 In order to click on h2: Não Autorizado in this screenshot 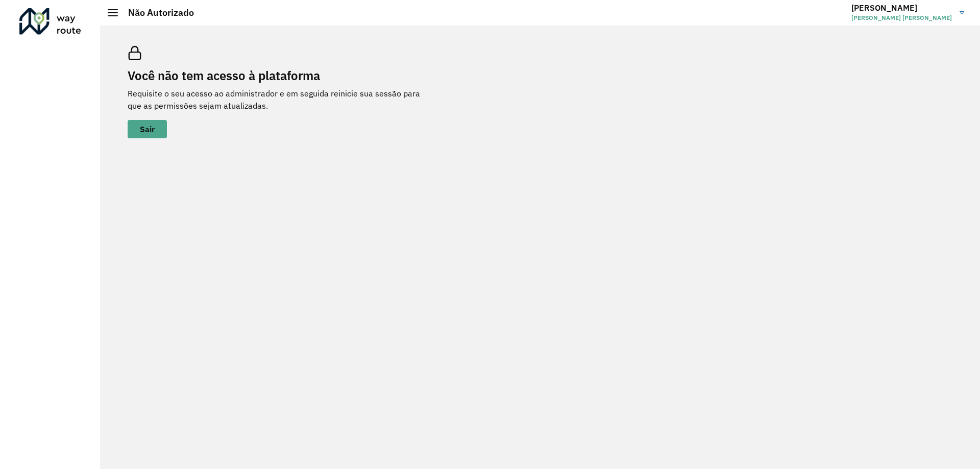, I will do `click(156, 13)`.